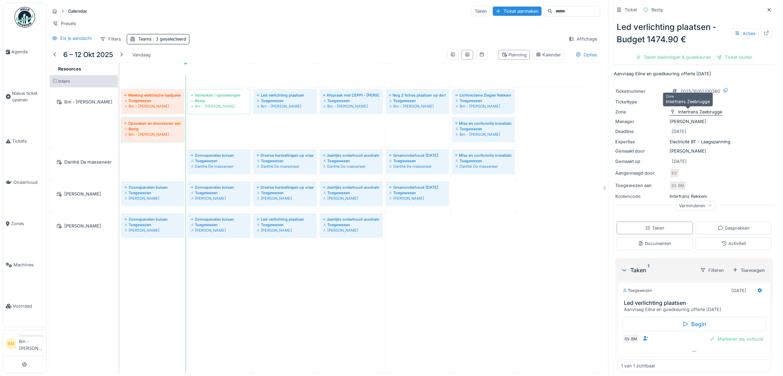  What do you see at coordinates (641, 161) in the screenshot?
I see `div: Gemaakt op` at bounding box center [641, 161].